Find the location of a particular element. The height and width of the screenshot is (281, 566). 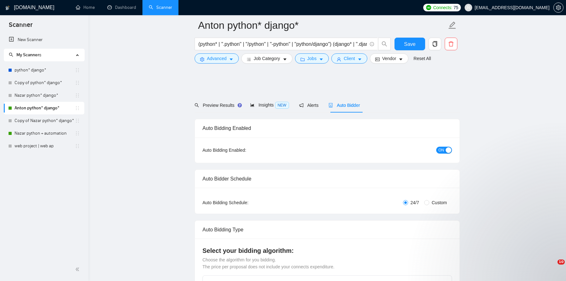

a: Copy of python* django* is located at coordinates (45, 83).